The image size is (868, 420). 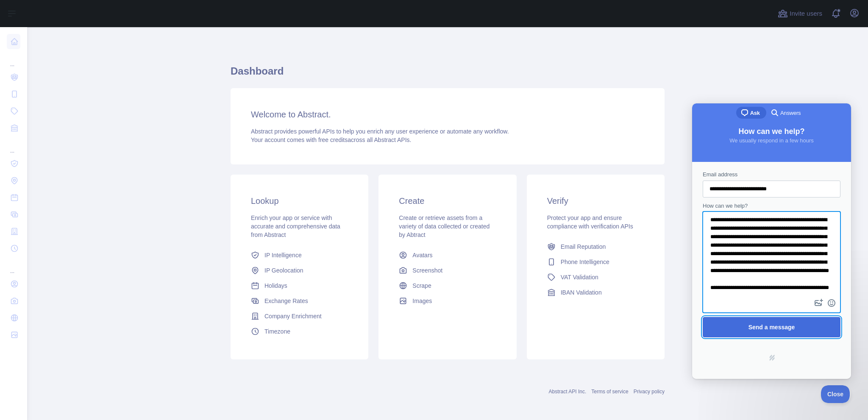 I want to click on a: VAT Validation, so click(x=595, y=277).